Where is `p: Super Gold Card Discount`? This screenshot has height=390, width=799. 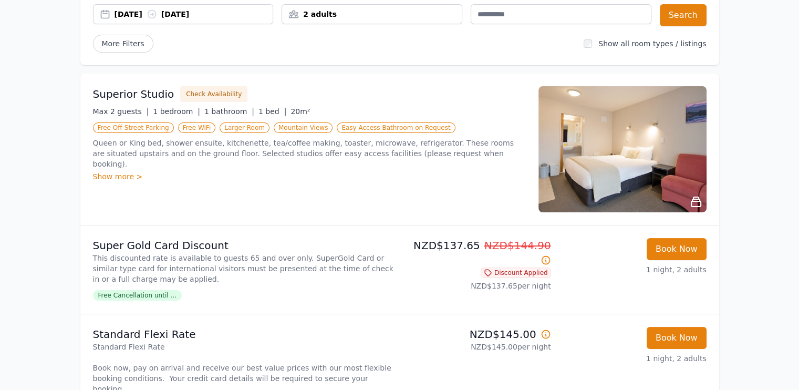
p: Super Gold Card Discount is located at coordinates (244, 245).